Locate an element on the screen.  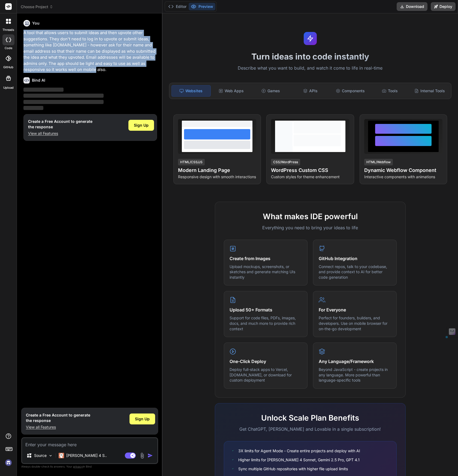
h4: For Everyone is located at coordinates (355, 310).